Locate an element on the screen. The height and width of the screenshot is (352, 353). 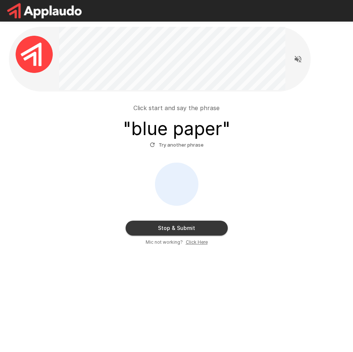
span: Mic not working? is located at coordinates (164, 242).